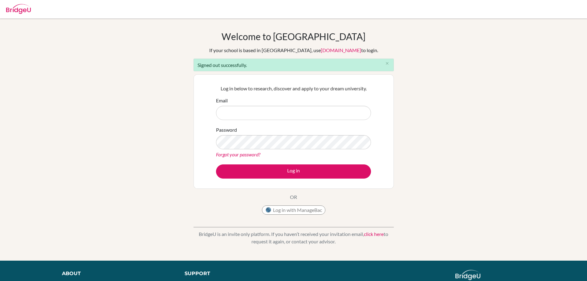 The image size is (587, 281). Describe the element at coordinates (227, 130) in the screenshot. I see `label: Password` at that location.